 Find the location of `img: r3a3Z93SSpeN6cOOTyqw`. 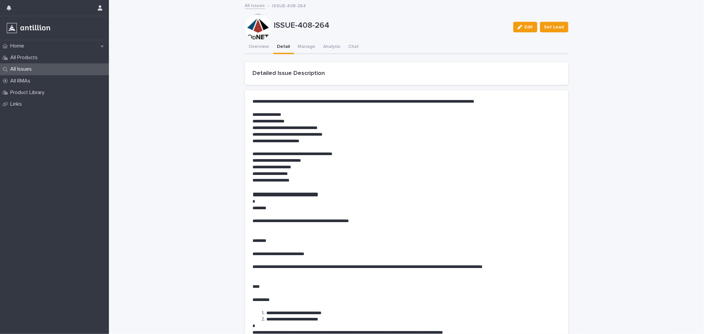

img: r3a3Z93SSpeN6cOOTyqw is located at coordinates (28, 28).